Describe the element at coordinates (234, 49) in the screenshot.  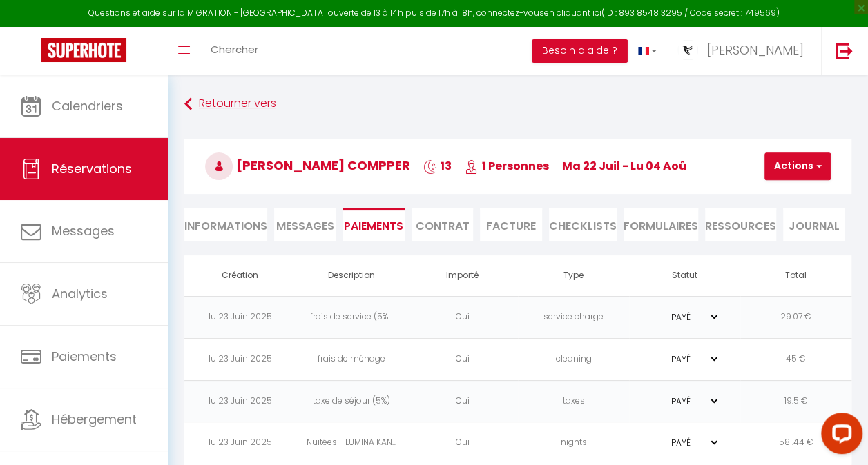
I see `span: Chercher` at that location.